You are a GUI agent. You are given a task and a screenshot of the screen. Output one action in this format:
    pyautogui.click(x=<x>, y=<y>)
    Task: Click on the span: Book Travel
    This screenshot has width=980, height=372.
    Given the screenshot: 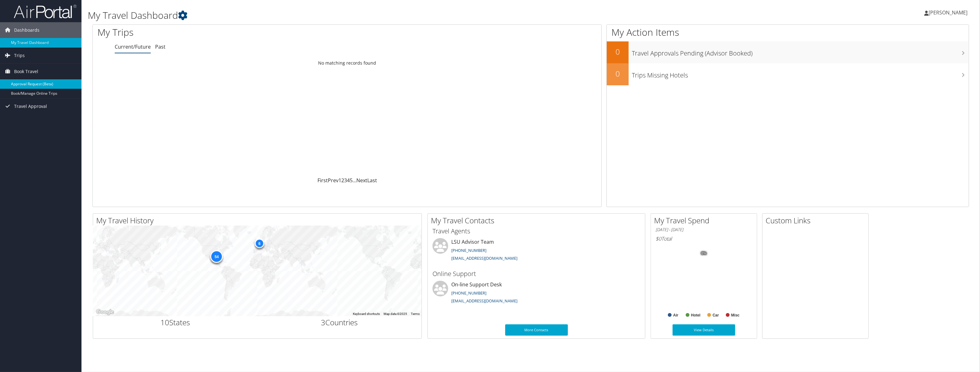 What is the action you would take?
    pyautogui.click(x=26, y=71)
    